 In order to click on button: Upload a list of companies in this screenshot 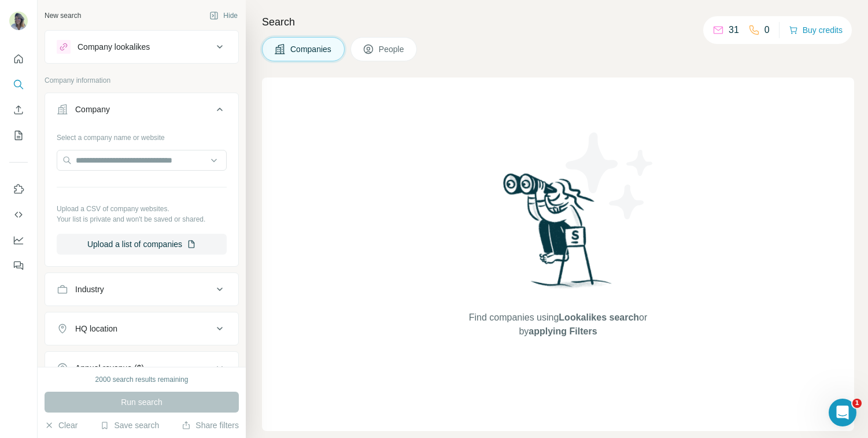, I will do `click(142, 244)`.